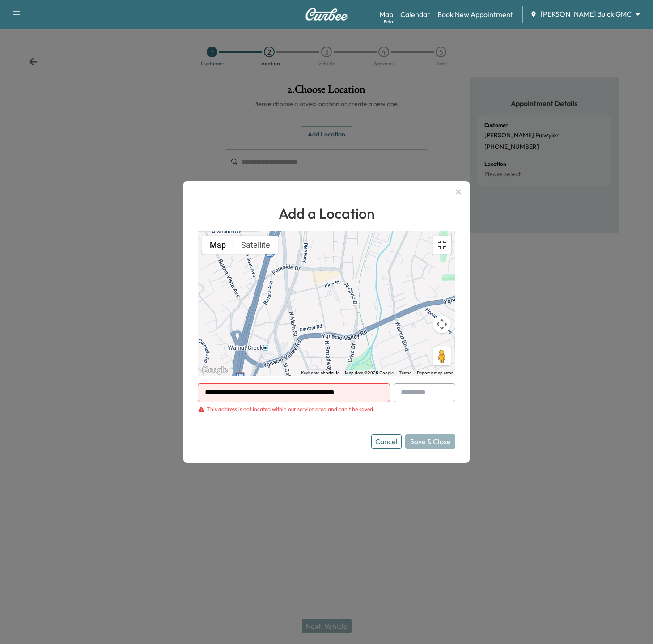 The height and width of the screenshot is (644, 653). What do you see at coordinates (320, 373) in the screenshot?
I see `button: Keyboard shortcuts` at bounding box center [320, 373].